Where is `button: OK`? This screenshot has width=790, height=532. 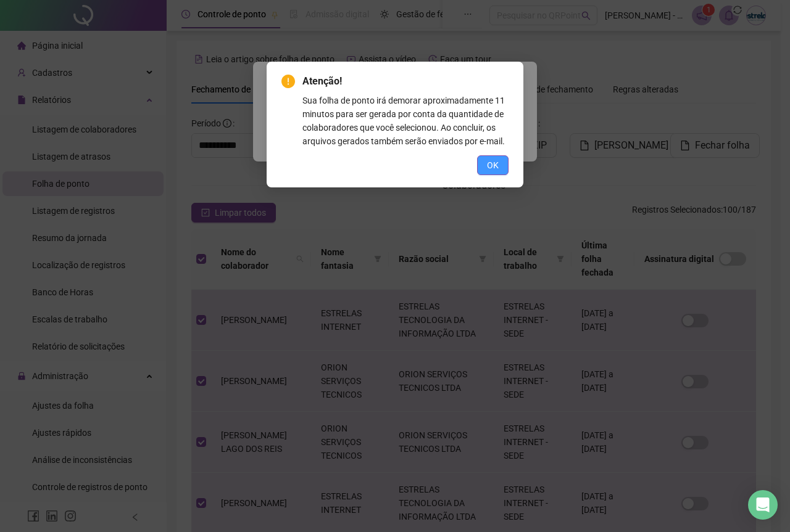
button: OK is located at coordinates (492, 165).